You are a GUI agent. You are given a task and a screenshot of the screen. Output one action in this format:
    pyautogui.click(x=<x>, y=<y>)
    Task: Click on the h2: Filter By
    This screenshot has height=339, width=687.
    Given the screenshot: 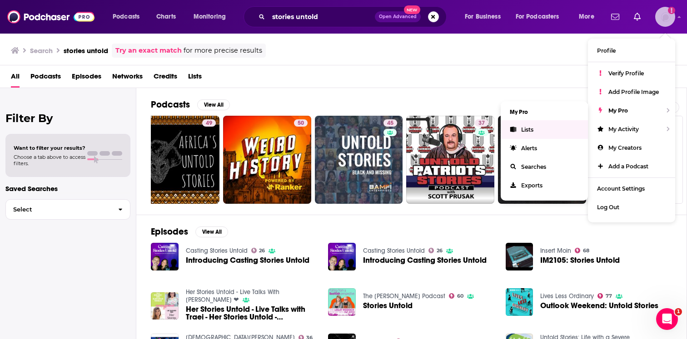 What is the action you would take?
    pyautogui.click(x=68, y=118)
    